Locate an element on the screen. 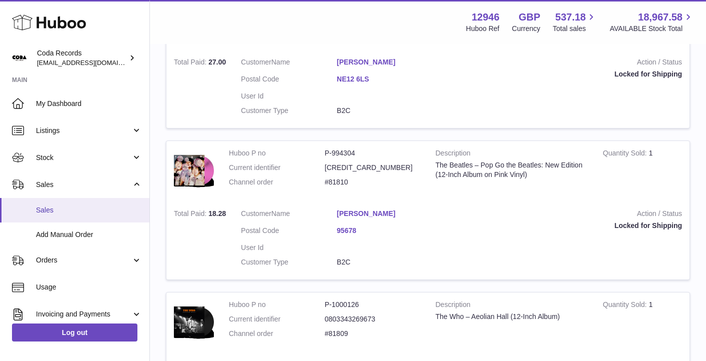 The image size is (706, 361). div: The Who – Aeolian Hall (12-Inch Album) is located at coordinates (512, 316).